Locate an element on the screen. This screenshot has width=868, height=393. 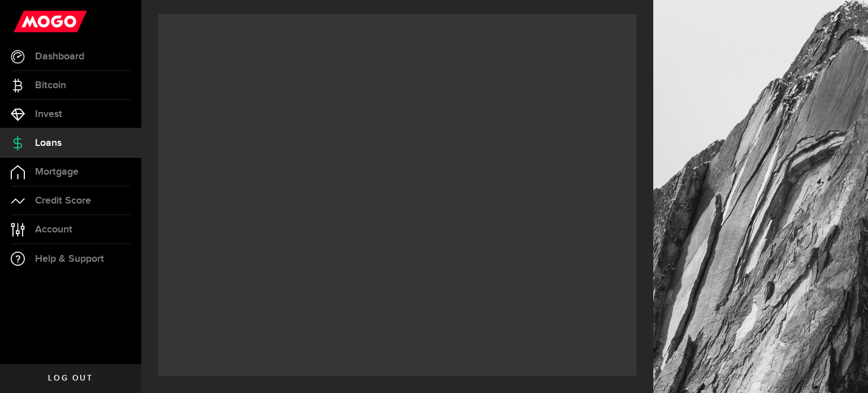
span: Log out is located at coordinates (70, 378).